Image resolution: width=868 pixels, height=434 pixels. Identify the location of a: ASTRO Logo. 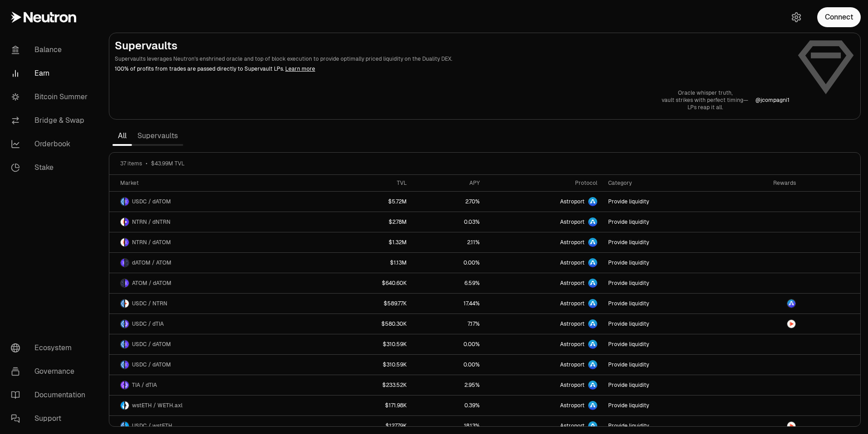
(761, 303).